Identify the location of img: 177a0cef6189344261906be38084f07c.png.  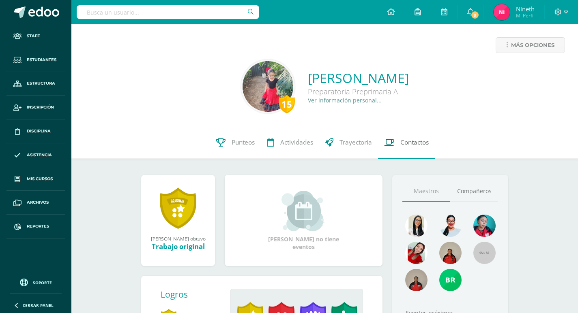
(416, 280).